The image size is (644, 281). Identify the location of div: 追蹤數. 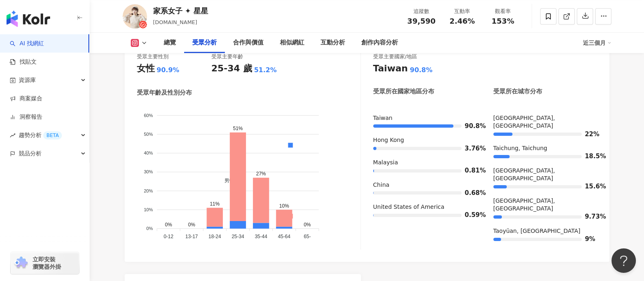
(422, 12).